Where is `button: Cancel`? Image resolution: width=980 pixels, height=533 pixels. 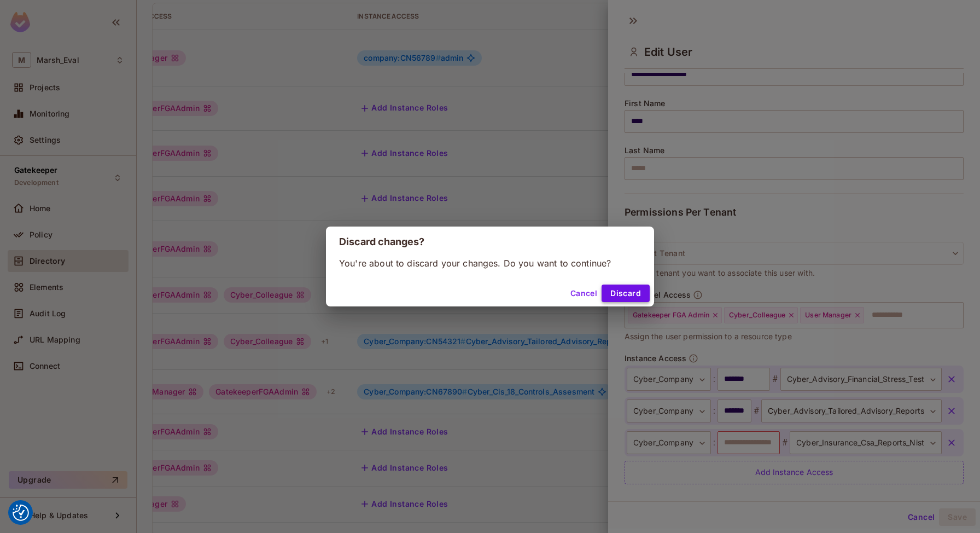
button: Cancel is located at coordinates (584, 293).